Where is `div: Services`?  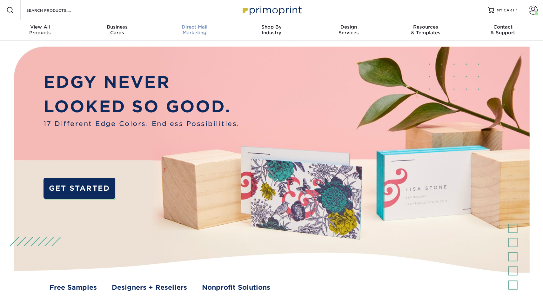
div: Services is located at coordinates (349, 30).